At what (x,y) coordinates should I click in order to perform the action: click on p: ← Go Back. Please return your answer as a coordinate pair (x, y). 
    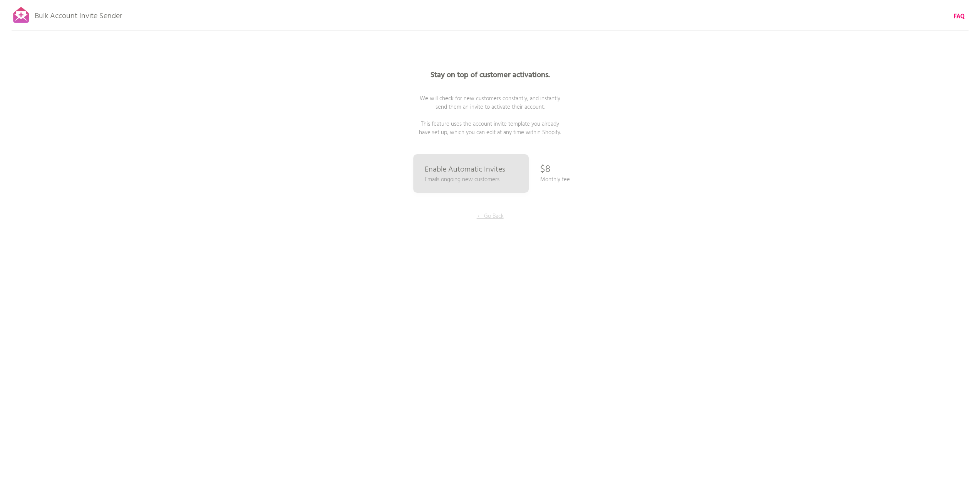
    Looking at the image, I should click on (490, 216).